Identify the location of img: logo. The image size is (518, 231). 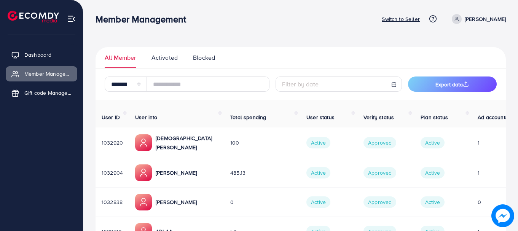
(33, 16).